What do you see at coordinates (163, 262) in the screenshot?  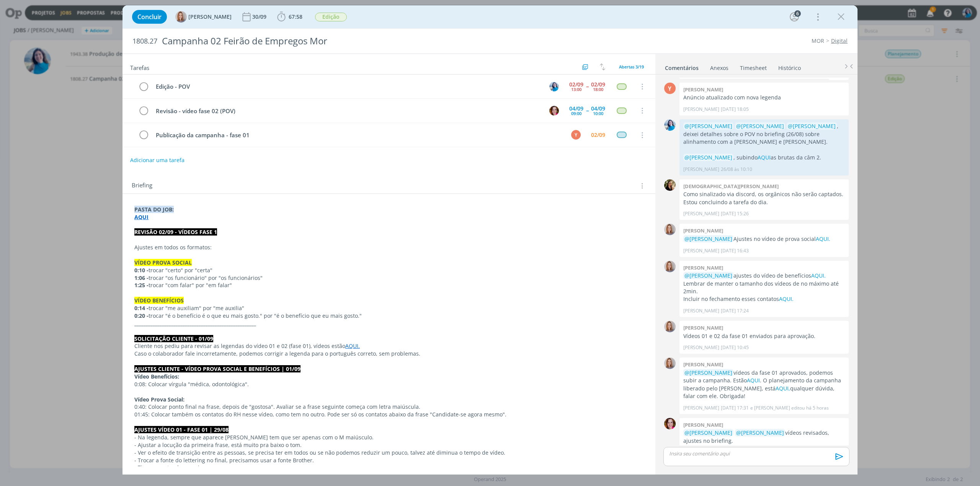 I see `strong: VÍDEO PROVA SOCIAL` at bounding box center [163, 262].